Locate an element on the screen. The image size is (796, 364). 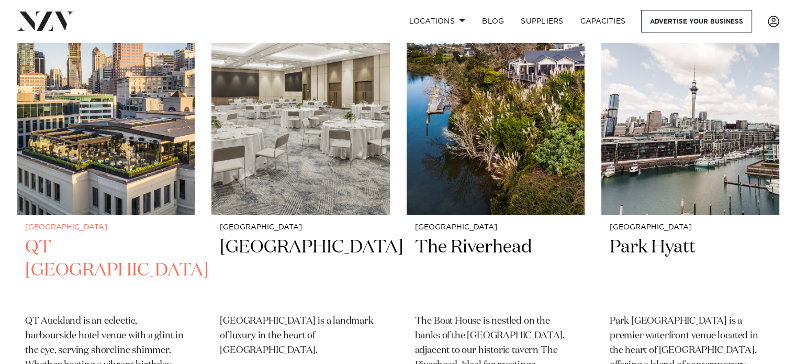
h2: The Riverhead is located at coordinates (496, 271).